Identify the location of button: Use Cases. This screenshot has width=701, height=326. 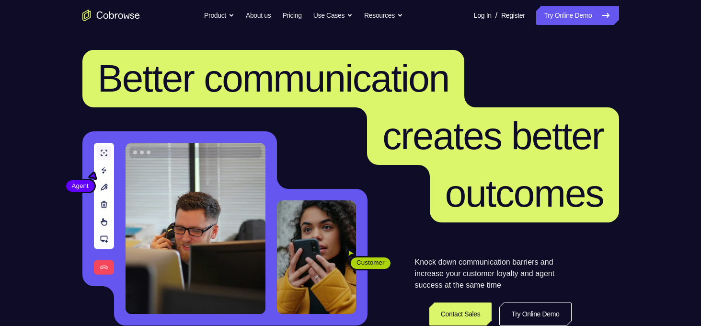
(333, 15).